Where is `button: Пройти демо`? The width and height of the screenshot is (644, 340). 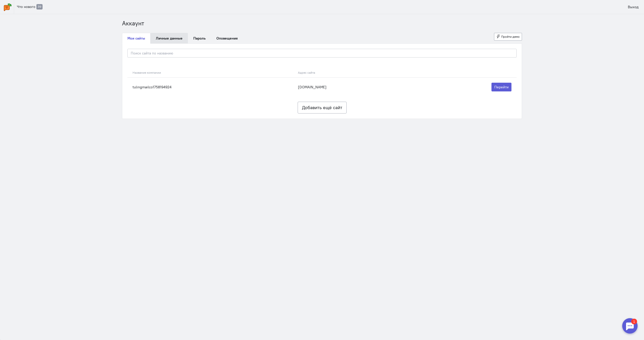 button: Пройти демо is located at coordinates (508, 37).